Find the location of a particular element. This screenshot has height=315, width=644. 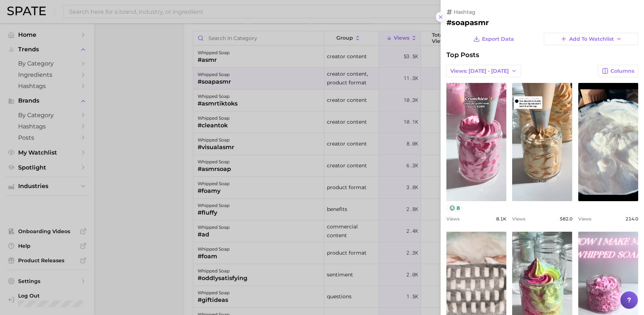

h2: #soapasmr is located at coordinates (542, 23).